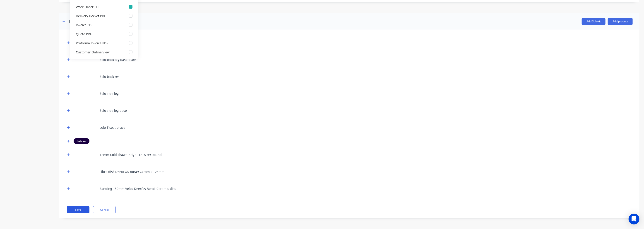  What do you see at coordinates (118, 60) in the screenshot?
I see `div: Solo back leg base plate` at bounding box center [118, 60].